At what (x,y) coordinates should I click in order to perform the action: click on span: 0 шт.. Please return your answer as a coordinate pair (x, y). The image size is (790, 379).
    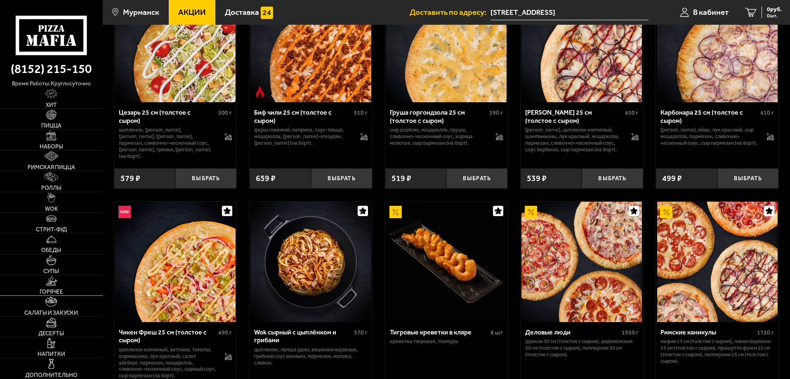
    Looking at the image, I should click on (774, 16).